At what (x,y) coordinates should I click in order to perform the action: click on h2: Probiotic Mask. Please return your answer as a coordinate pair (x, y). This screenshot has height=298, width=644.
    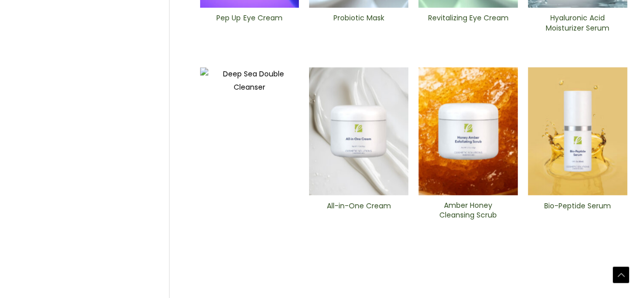
    Looking at the image, I should click on (359, 23).